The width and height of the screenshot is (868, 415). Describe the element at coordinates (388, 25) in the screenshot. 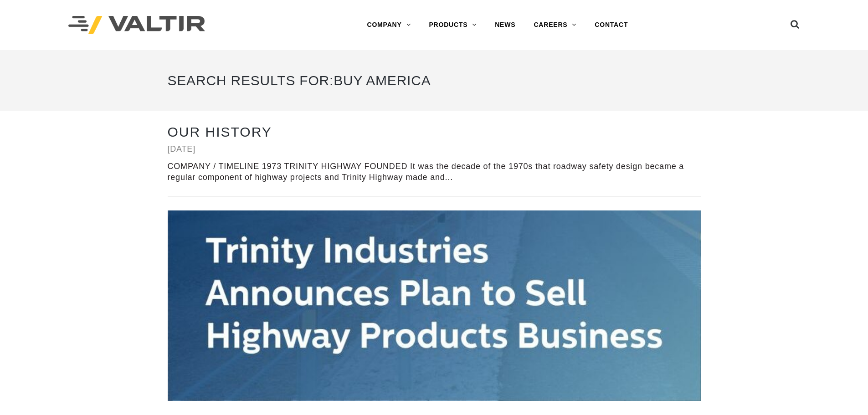

I see `a: COMPANY` at that location.